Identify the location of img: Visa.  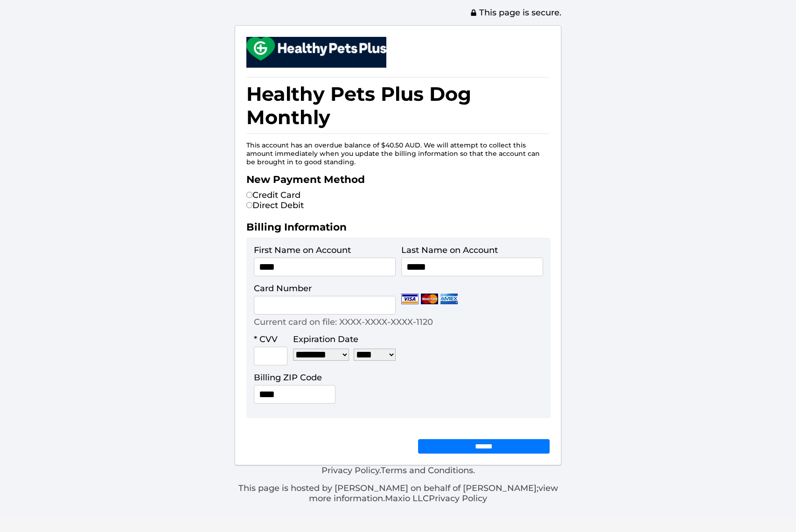
(409, 299).